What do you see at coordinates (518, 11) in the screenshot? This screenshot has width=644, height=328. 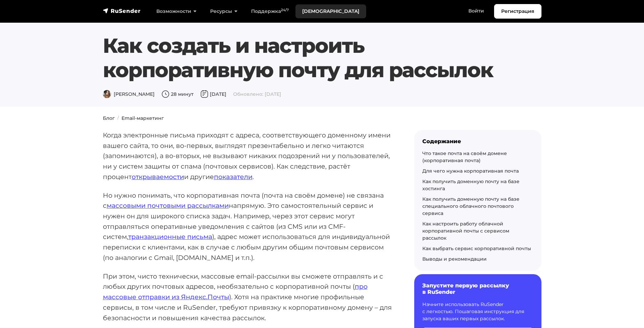 I see `a: Регистрация` at bounding box center [518, 11].